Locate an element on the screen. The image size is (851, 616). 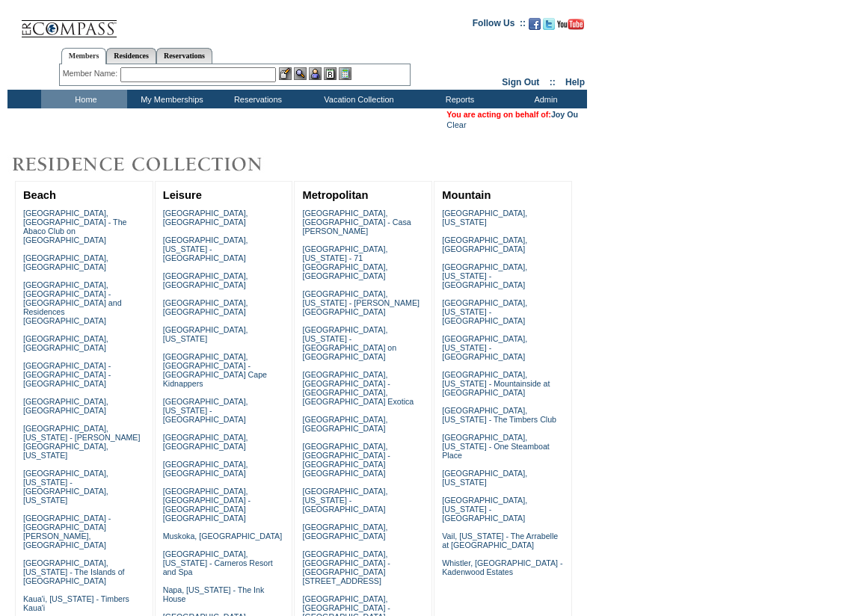
a: Joy Ou is located at coordinates (565, 114).